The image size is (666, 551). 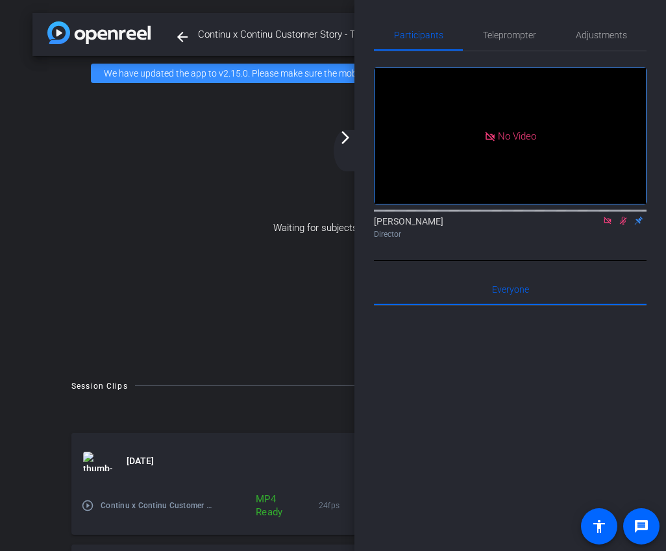 What do you see at coordinates (333, 228) in the screenshot?
I see `div: Waiting for subjects to join...` at bounding box center [333, 228].